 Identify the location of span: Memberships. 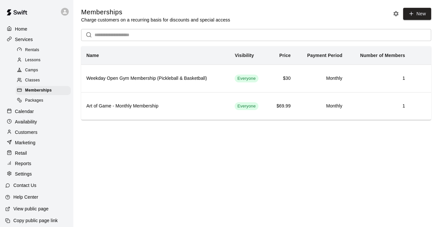
(38, 91).